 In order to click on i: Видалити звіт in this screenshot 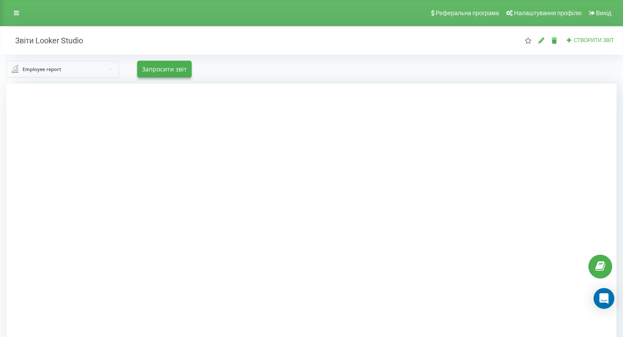, I will do `click(555, 40)`.